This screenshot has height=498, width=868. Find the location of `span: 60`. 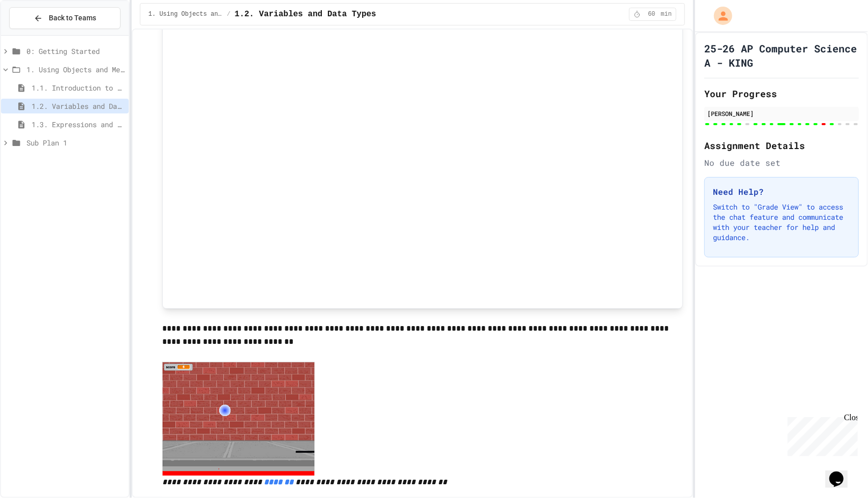

span: 60 is located at coordinates (652, 14).